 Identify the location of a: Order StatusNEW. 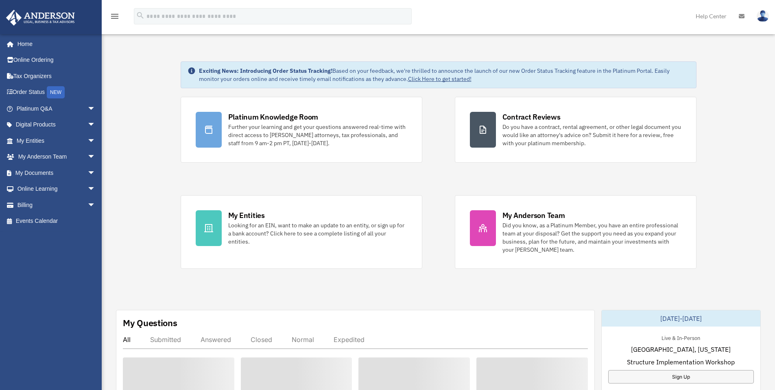
(57, 92).